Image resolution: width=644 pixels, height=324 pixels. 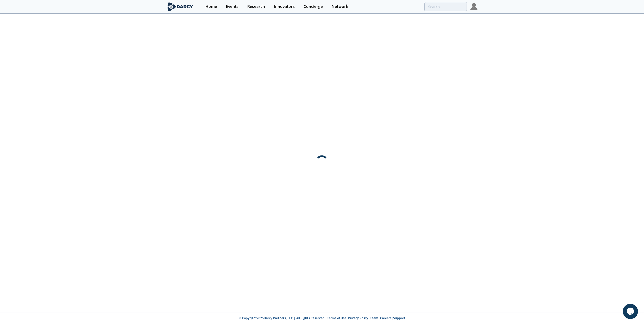 I want to click on p: © Copyright 2025 Darcy Partners, LLC | All Rights Reserved | | | | |, so click(x=322, y=319).